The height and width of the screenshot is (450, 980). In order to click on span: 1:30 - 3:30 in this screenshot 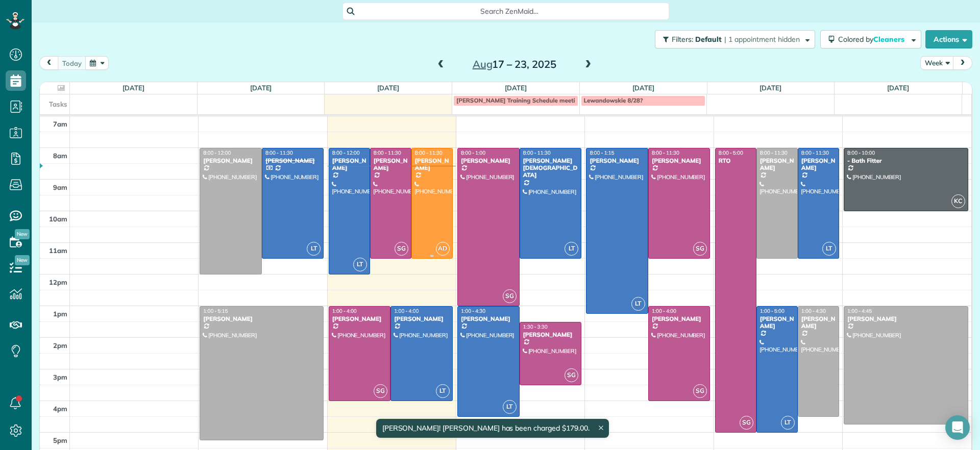, I will do `click(535, 327)`.